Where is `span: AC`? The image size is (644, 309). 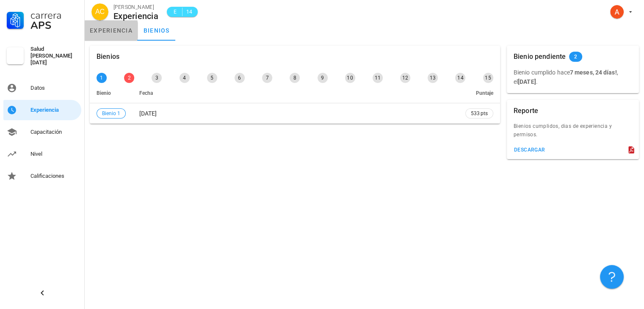 span: AC is located at coordinates (100, 12).